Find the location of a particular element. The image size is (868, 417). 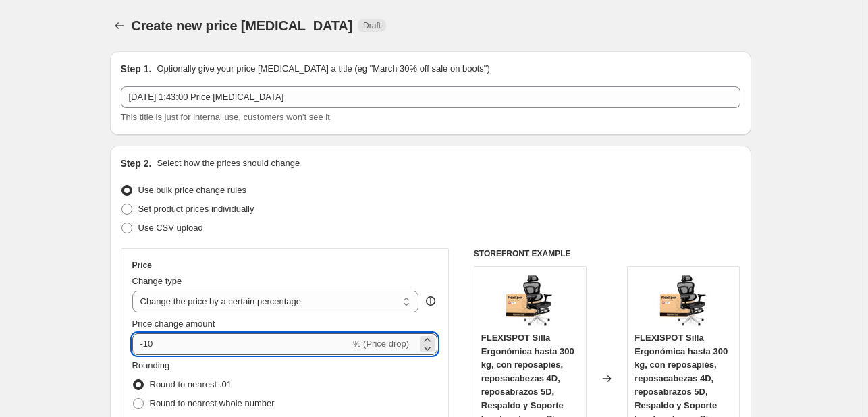

span: Set product prices individually is located at coordinates (196, 209).